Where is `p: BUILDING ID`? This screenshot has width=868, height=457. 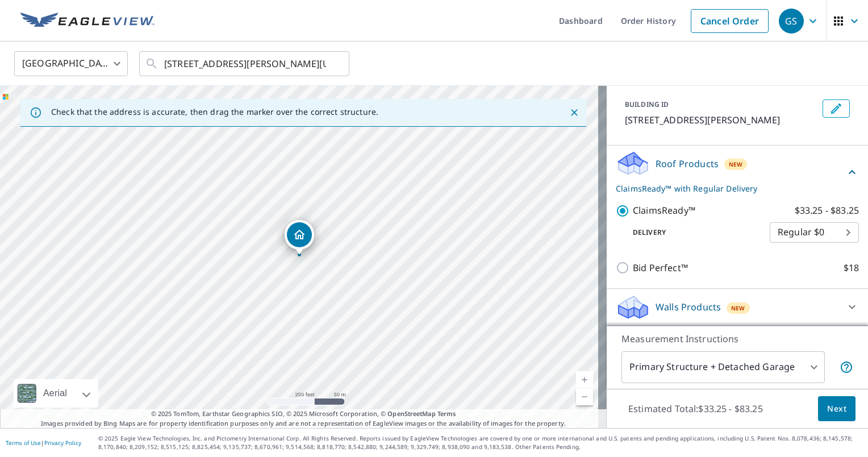 p: BUILDING ID is located at coordinates (646, 104).